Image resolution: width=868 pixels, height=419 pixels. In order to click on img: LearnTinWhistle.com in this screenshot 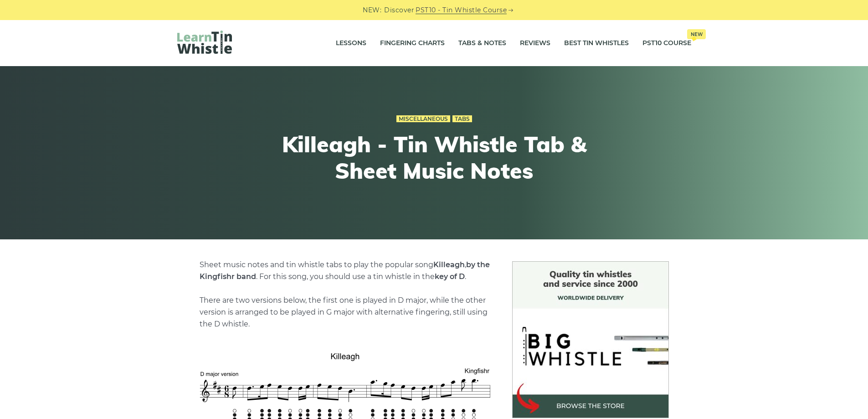, I will do `click(205, 42)`.